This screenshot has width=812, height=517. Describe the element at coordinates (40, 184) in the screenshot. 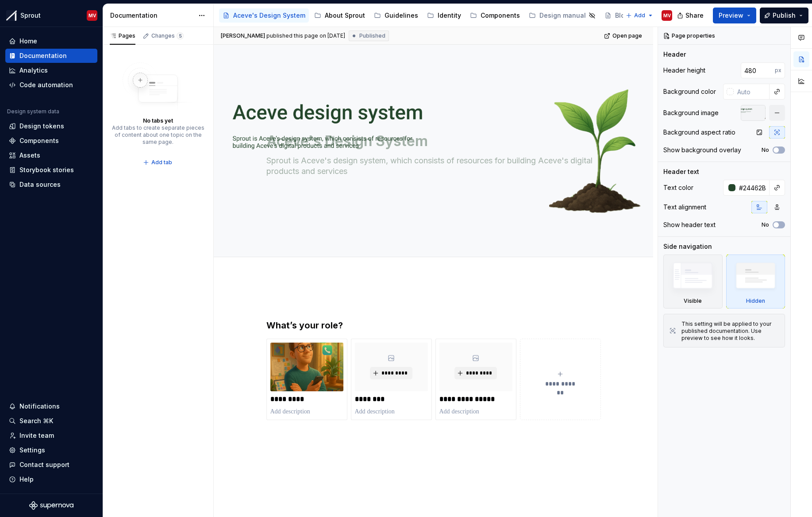

I see `div: Data sources` at that location.